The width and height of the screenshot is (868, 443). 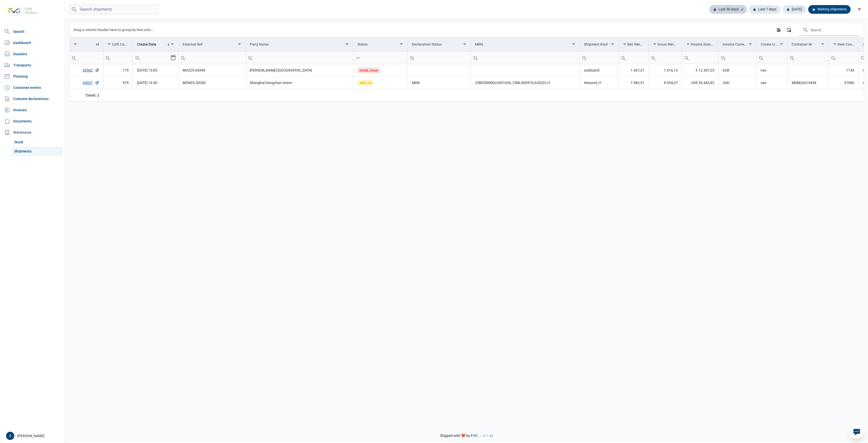 What do you see at coordinates (834, 44) in the screenshot?
I see `span: Show filter options for column 'Item Count'` at bounding box center [834, 44].